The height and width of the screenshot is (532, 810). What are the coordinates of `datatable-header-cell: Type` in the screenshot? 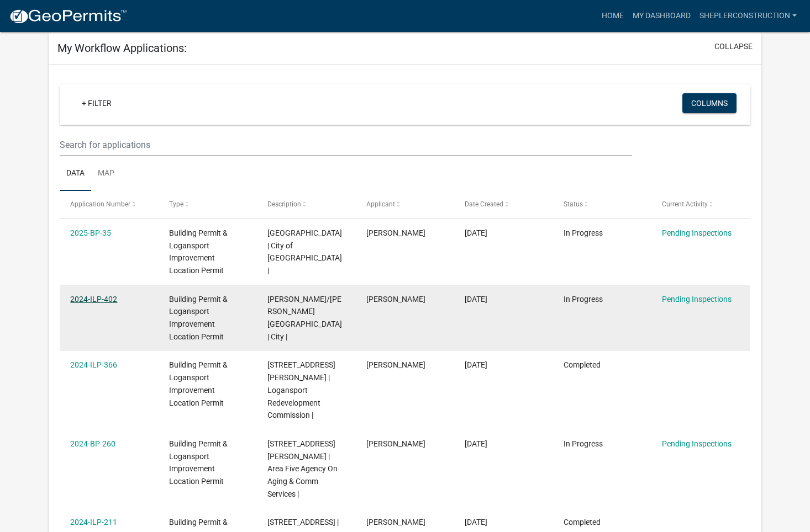 It's located at (207, 204).